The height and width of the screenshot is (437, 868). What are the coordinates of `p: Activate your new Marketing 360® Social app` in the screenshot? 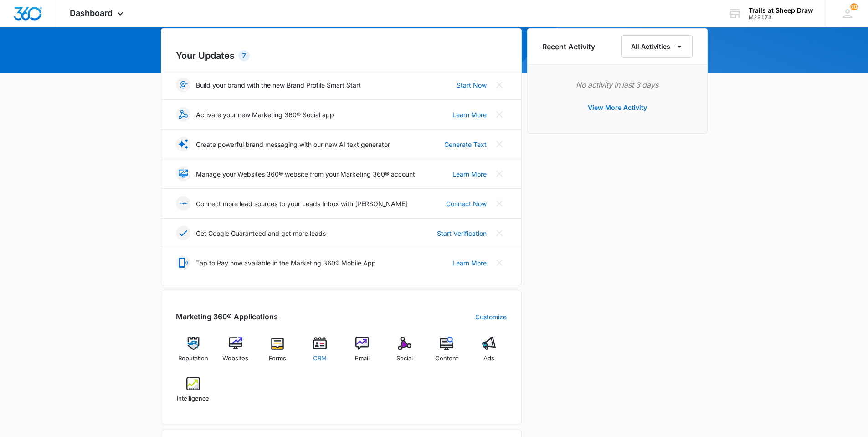 It's located at (265, 115).